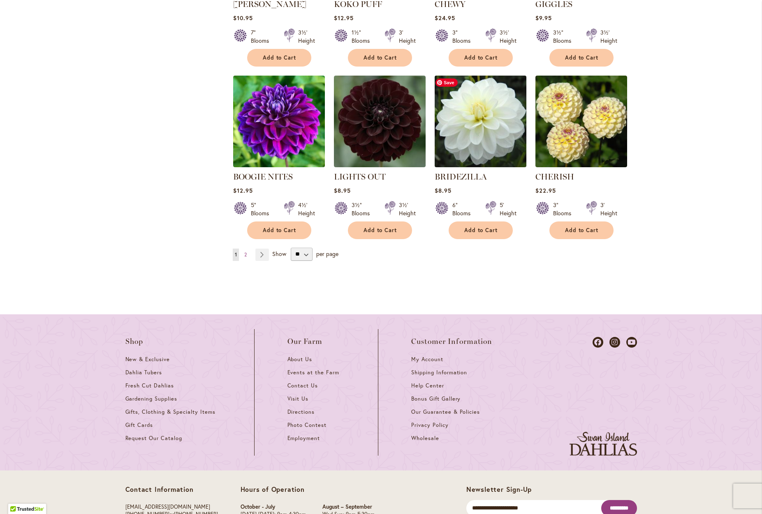  I want to click on a: 2, so click(245, 255).